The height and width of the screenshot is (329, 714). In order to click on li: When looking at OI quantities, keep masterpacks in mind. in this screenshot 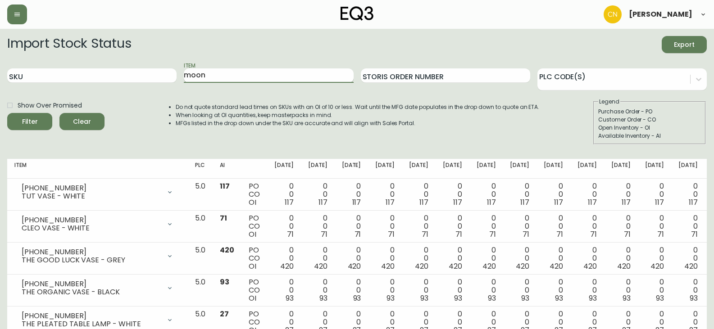, I will do `click(358, 115)`.